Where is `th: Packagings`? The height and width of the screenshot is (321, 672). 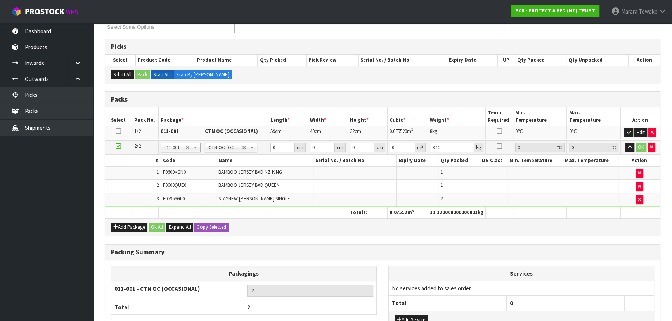
th: Packagings is located at coordinates (244, 274).